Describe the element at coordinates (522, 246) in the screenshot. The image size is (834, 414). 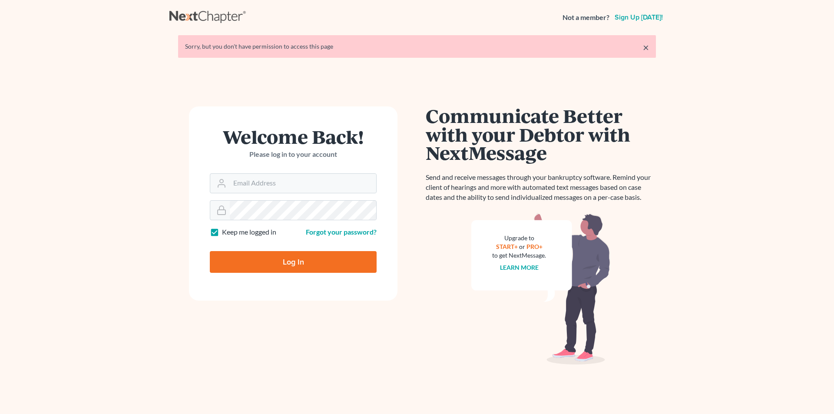
I see `span: or` at that location.